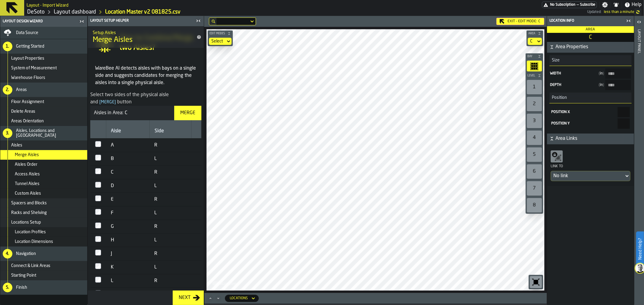  Describe the element at coordinates (26, 223) in the screenshot. I see `span: Locations Setup` at that location.